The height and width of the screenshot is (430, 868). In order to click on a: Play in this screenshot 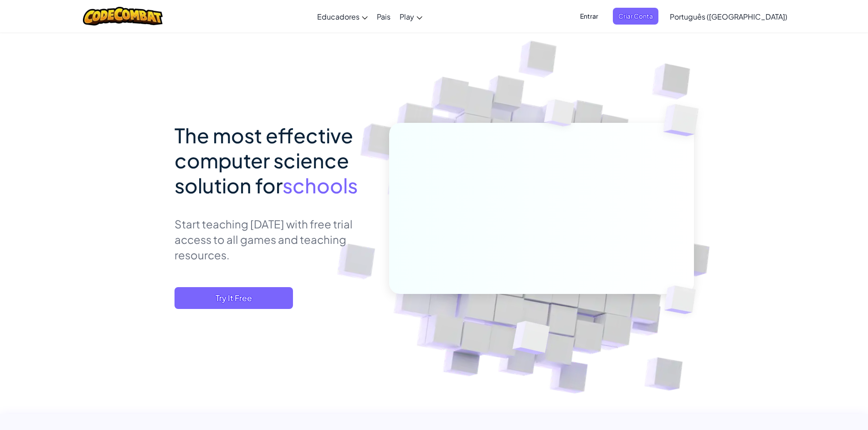, I will do `click(411, 16)`.